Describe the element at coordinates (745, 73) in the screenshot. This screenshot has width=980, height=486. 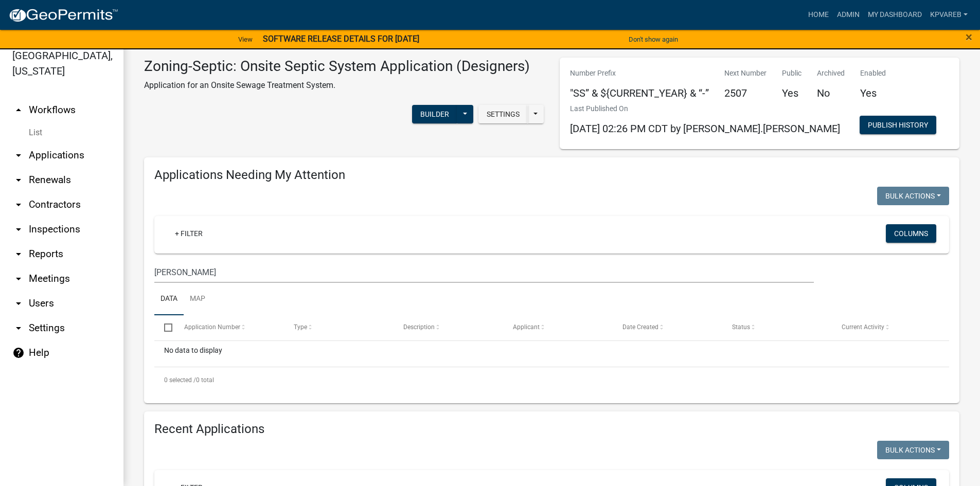
I see `p: Next Number` at that location.